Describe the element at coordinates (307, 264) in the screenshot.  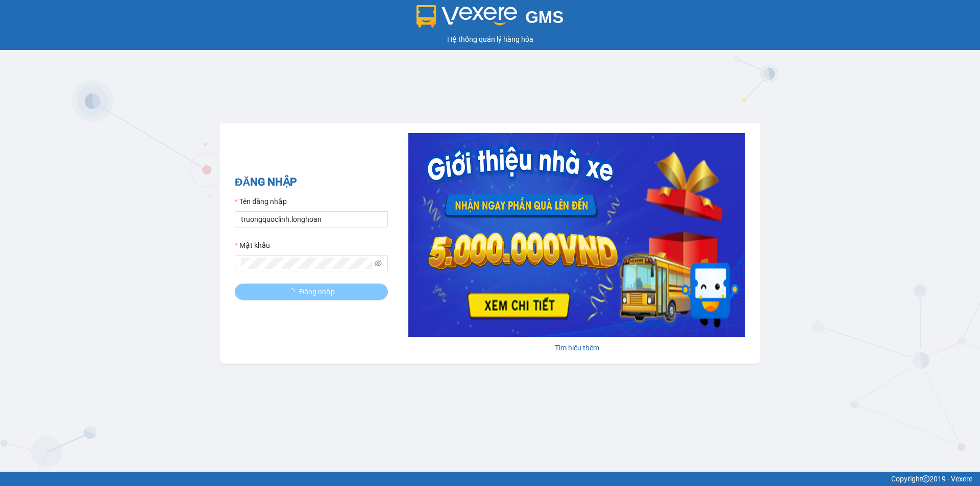
I see `input: Mật khẩu` at that location.